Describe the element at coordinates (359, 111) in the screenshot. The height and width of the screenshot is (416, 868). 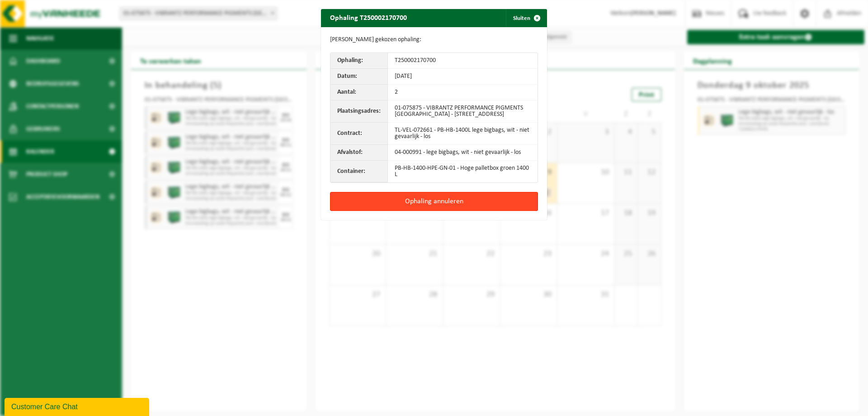
I see `th: Plaatsingsadres:` at that location.